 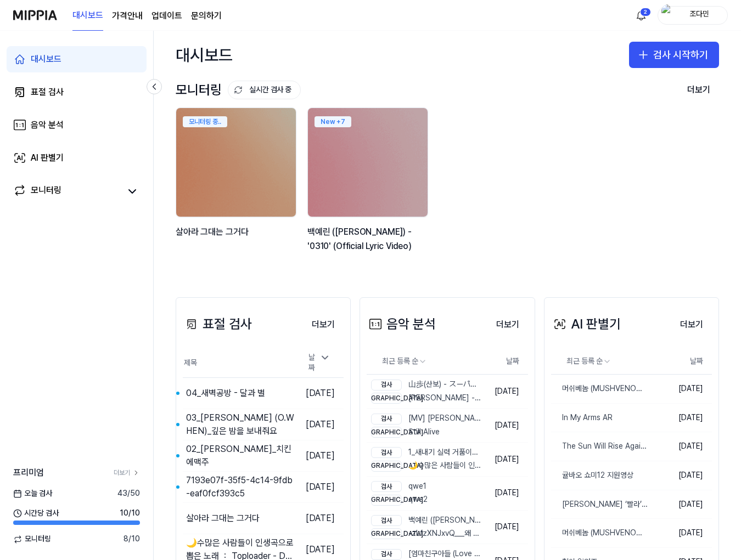 I want to click on div: New + 7, so click(x=333, y=122).